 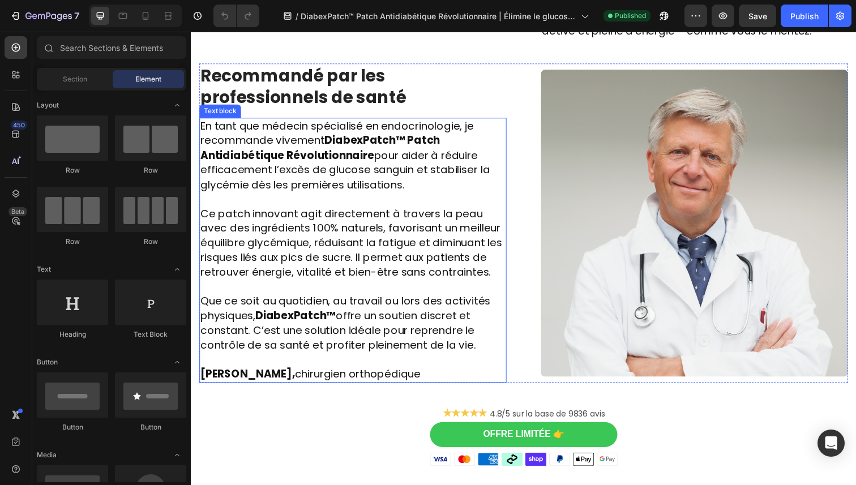 I want to click on button: Publish, so click(x=804, y=16).